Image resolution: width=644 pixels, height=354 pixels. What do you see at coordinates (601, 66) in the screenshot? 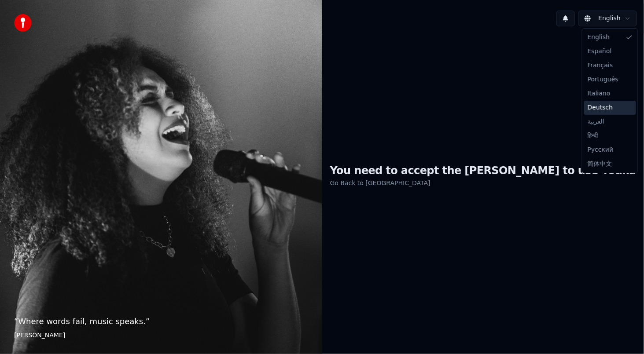
I see `span: Français` at bounding box center [601, 66].